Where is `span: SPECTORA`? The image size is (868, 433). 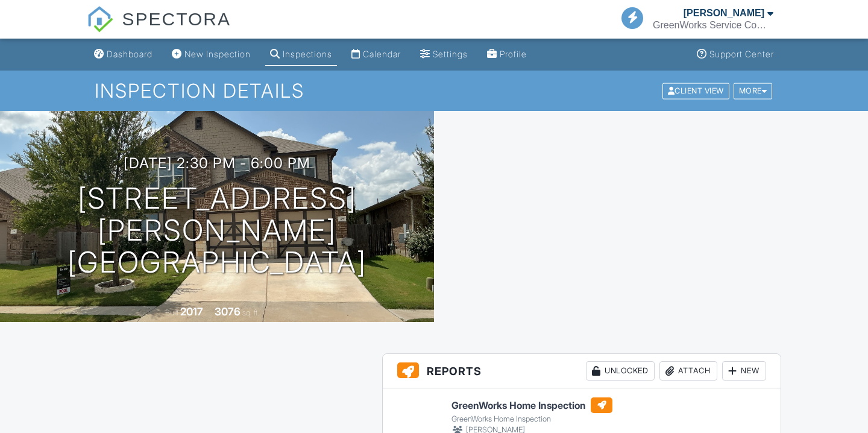
span: SPECTORA is located at coordinates (176, 19).